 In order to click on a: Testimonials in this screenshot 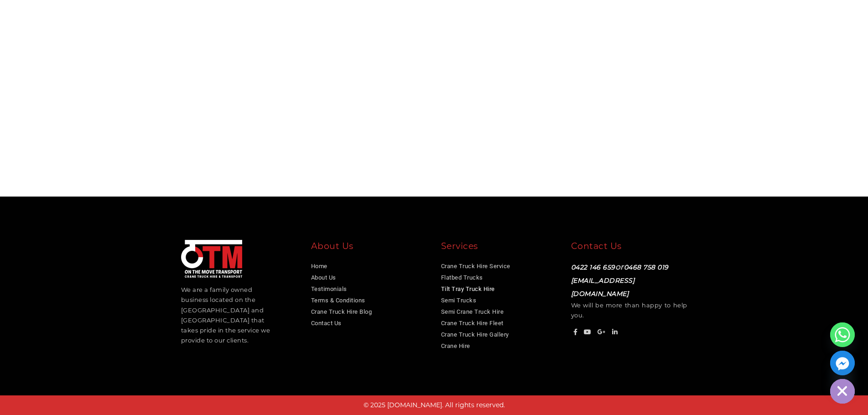, I will do `click(329, 289)`.